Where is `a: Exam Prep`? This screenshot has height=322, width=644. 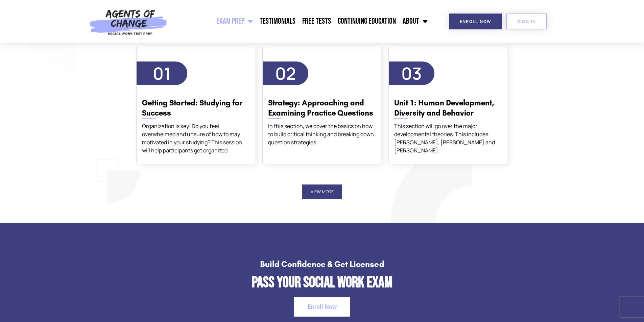
a: Exam Prep is located at coordinates (235, 22).